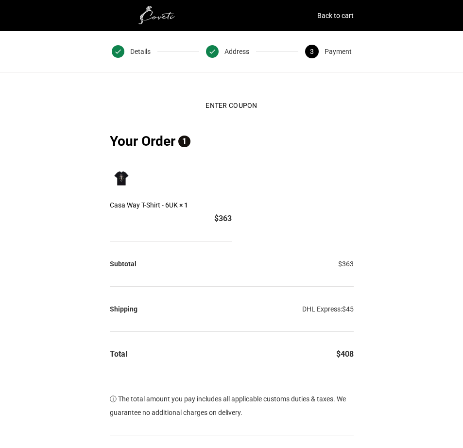 The width and height of the screenshot is (463, 448). What do you see at coordinates (121, 178) in the screenshot?
I see `img: oversized t shirts` at bounding box center [121, 178].